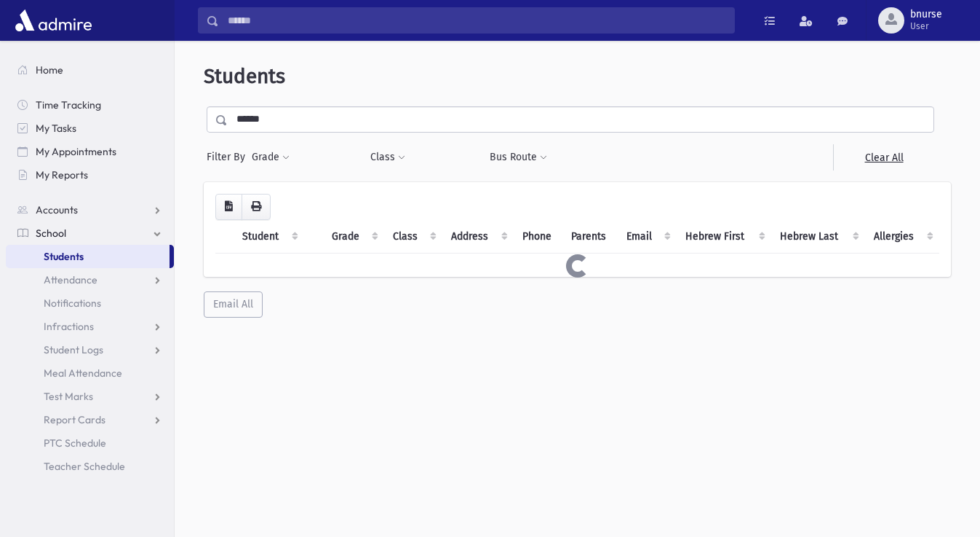  I want to click on input: Search, so click(477, 20).